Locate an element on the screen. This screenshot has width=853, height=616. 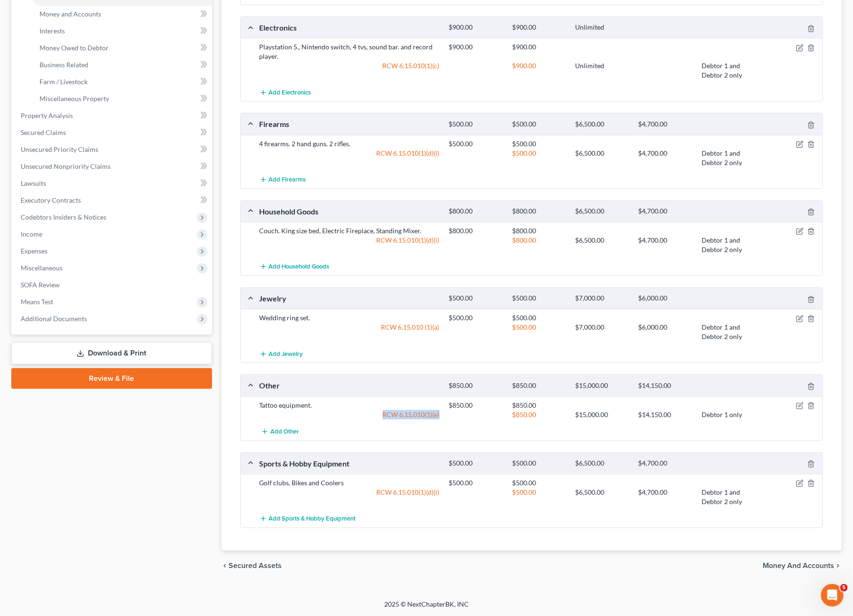
a: Review & File is located at coordinates (111, 378).